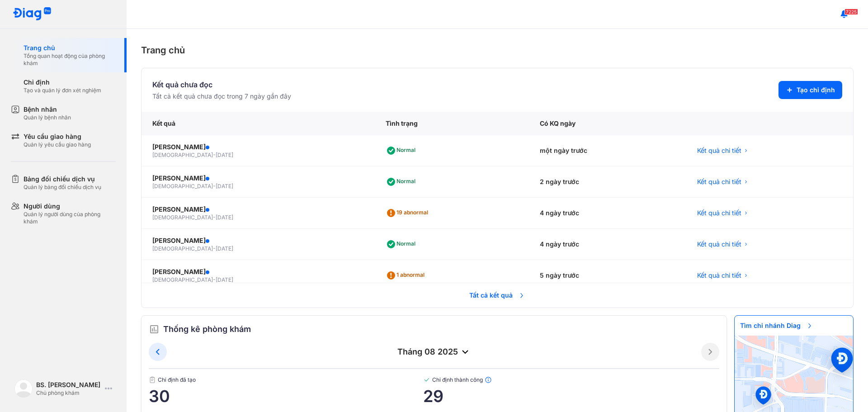 This screenshot has width=868, height=412. Describe the element at coordinates (154, 329) in the screenshot. I see `img: order.5a6da16c.svg` at that location.